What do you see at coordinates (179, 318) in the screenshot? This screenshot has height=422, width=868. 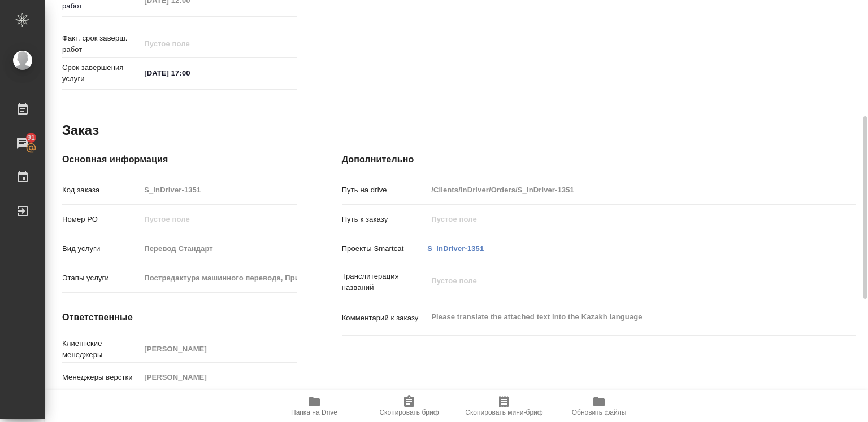 I see `h4: Ответственные` at bounding box center [179, 318].